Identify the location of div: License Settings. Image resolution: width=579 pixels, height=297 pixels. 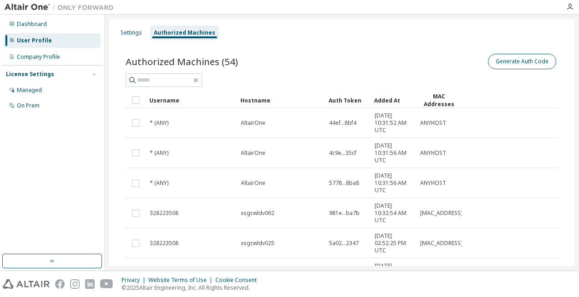
(30, 74).